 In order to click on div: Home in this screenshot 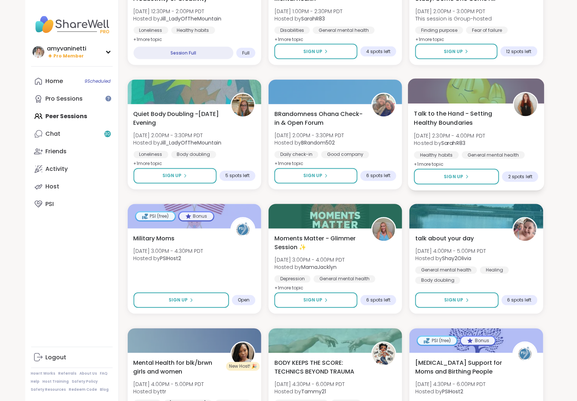, I will do `click(54, 81)`.